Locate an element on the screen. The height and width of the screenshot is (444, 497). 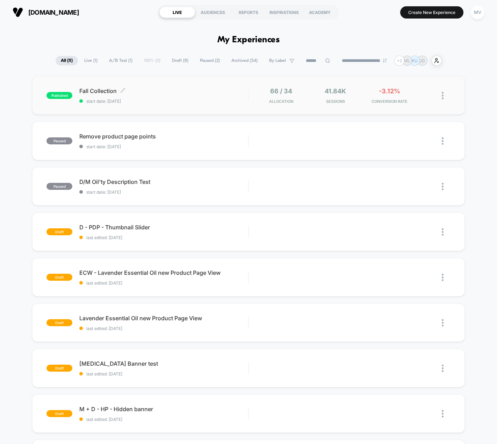
div: LIVE is located at coordinates (177, 12).